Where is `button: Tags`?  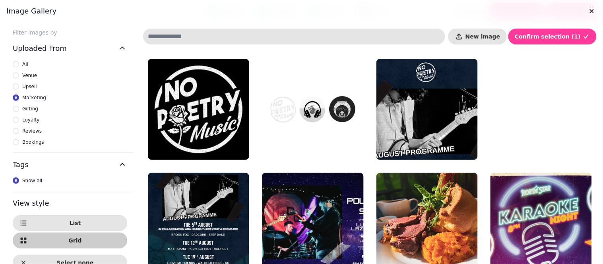
button: Tags is located at coordinates (70, 165).